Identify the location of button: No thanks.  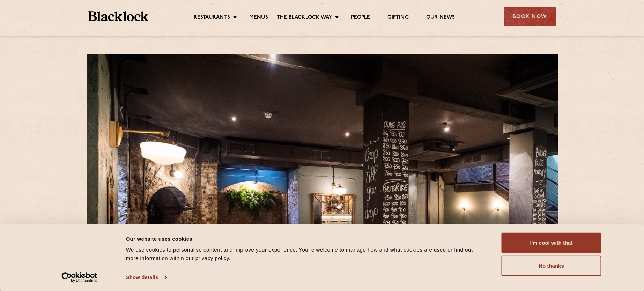
(552, 266).